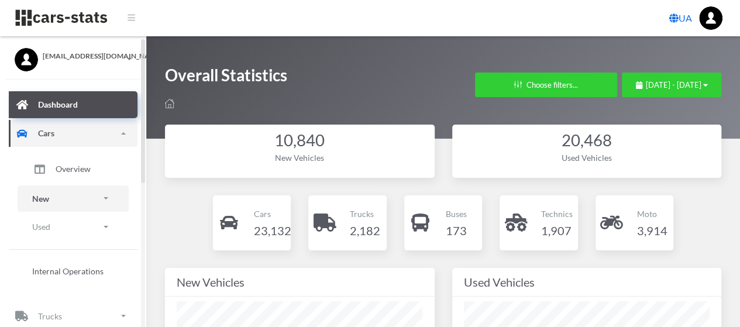  I want to click on a: New, so click(73, 198).